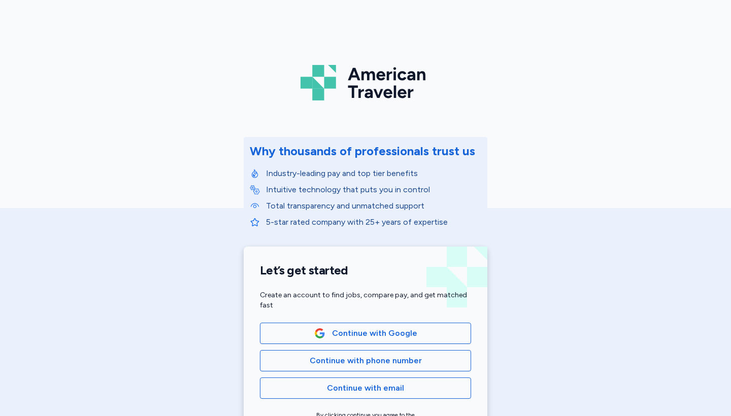  I want to click on img: Google Logo, so click(320, 333).